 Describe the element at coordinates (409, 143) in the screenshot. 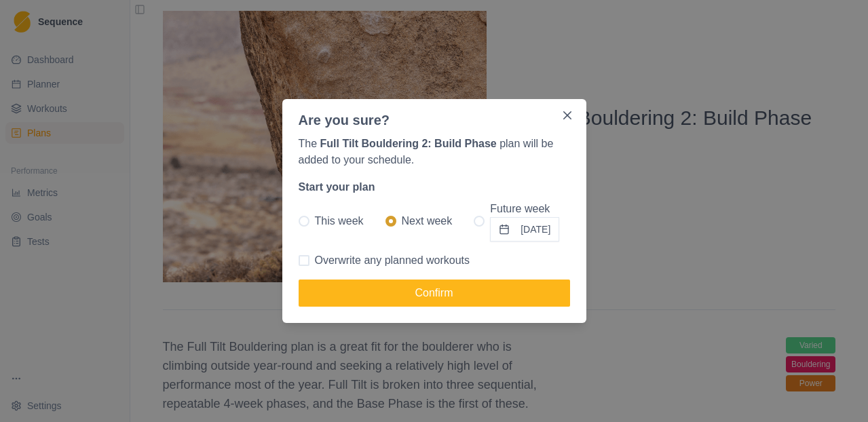

I see `p: Full Tilt Bouldering 2: Build Phase` at that location.